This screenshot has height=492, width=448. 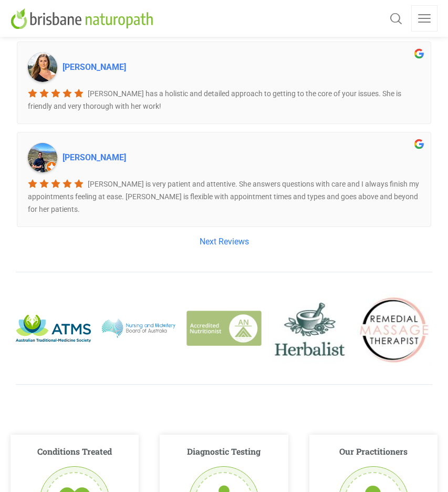 What do you see at coordinates (241, 67) in the screenshot?
I see `div: Sabra Matthews` at bounding box center [241, 67].